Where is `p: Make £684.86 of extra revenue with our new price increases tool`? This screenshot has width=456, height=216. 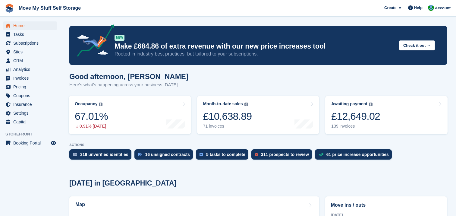
p: Make £684.86 of extra revenue with our new price increases tool is located at coordinates (255, 46).